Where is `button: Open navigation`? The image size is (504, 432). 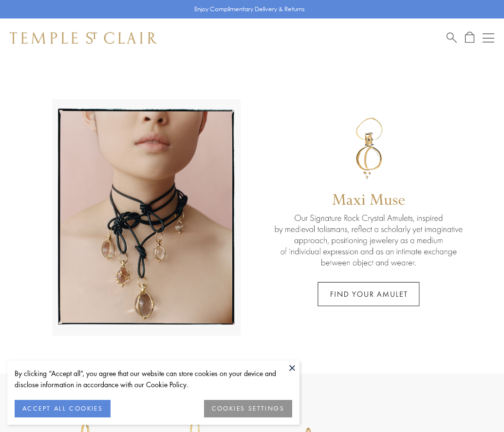 button: Open navigation is located at coordinates (488, 38).